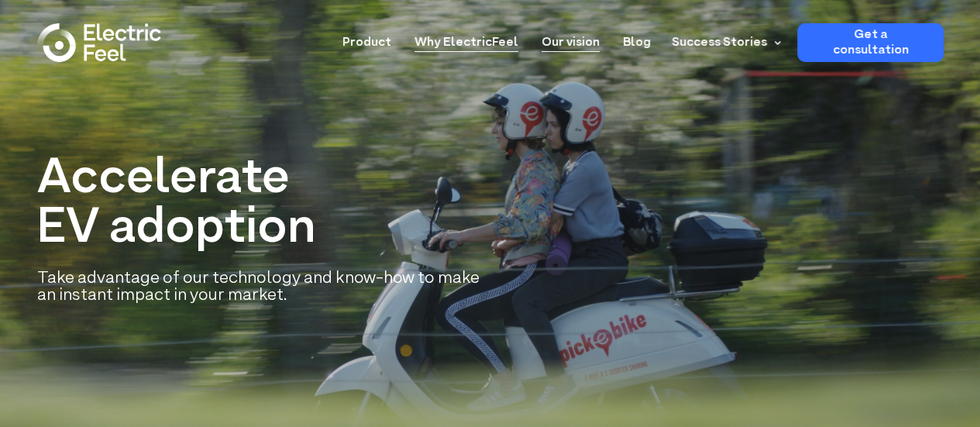 The image size is (980, 427). Describe the element at coordinates (367, 37) in the screenshot. I see `a: Product` at that location.